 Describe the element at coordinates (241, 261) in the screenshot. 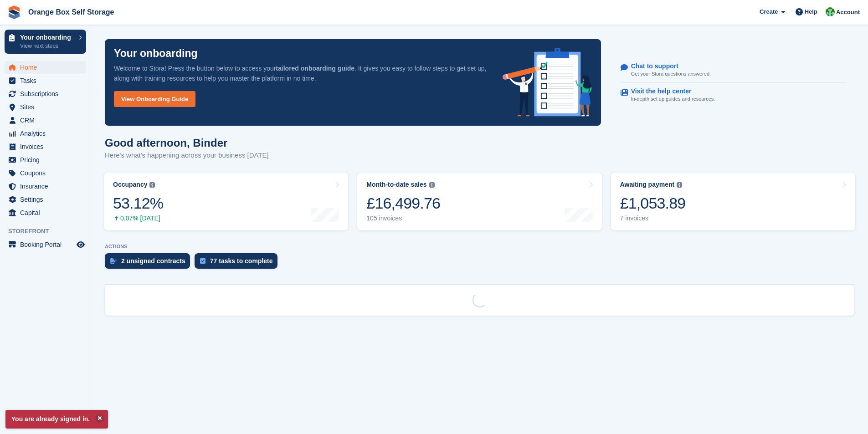

I see `div: 77 tasks to complete` at that location.